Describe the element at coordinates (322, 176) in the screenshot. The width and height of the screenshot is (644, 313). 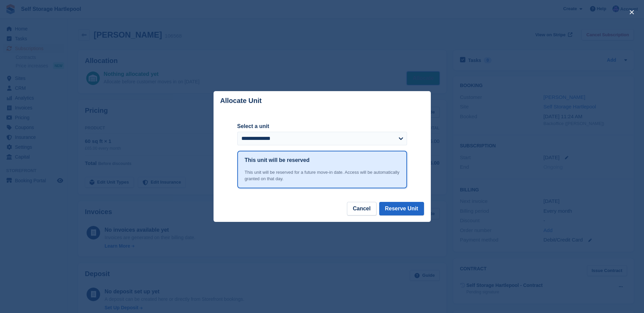
I see `div: This unit will be reserved for a future move-in date. Access will be automatically granted on tha...` at that location.